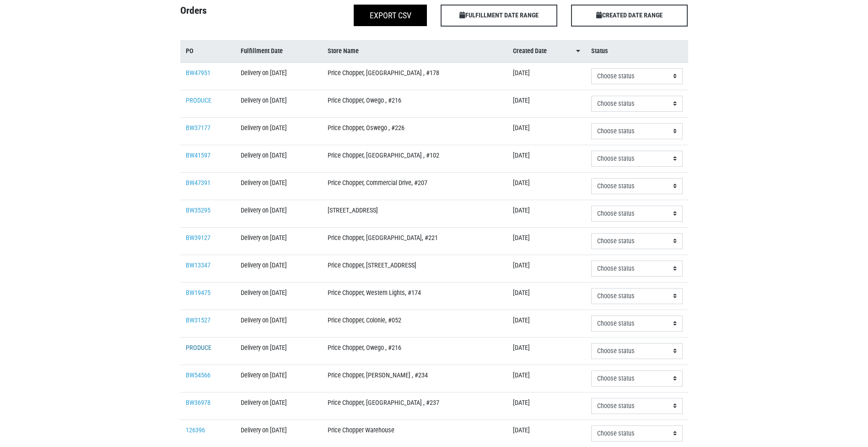 The width and height of the screenshot is (868, 447). What do you see at coordinates (599, 51) in the screenshot?
I see `span: Status` at bounding box center [599, 51].